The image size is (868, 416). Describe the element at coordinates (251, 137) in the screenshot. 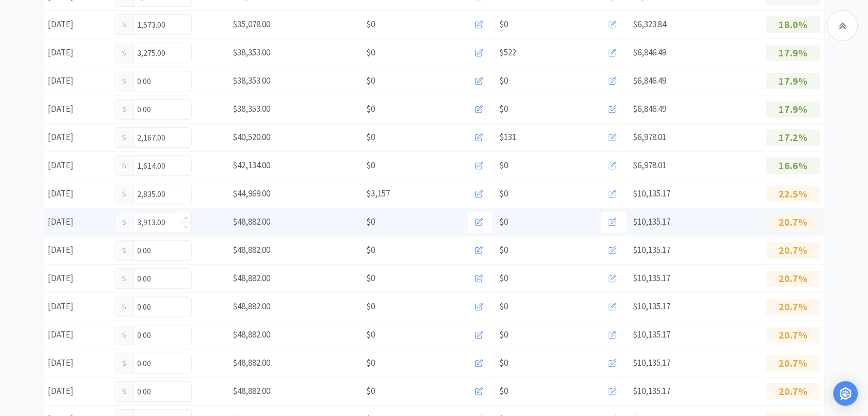

I see `span: $40,520.00` at that location.